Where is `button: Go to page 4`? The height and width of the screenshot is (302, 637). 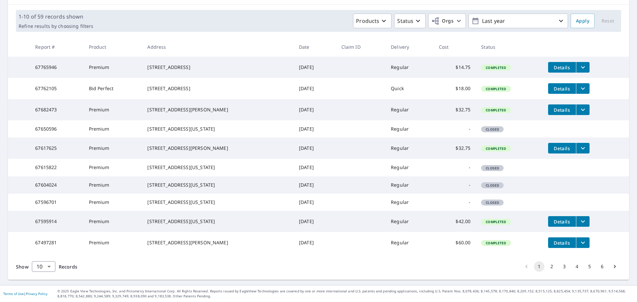
button: Go to page 4 is located at coordinates (577, 267).